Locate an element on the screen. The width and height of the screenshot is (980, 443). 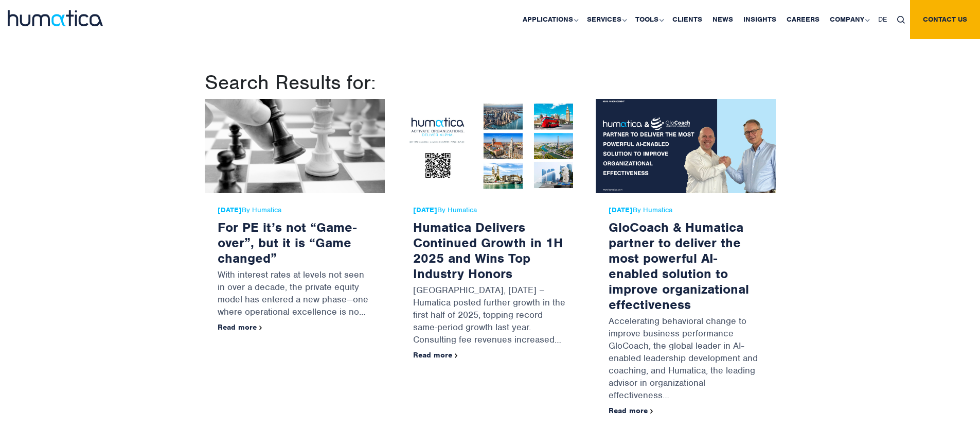
p: With interest rates at levels not seen in over a decade, the private equity model has entered a n... is located at coordinates (295, 294).